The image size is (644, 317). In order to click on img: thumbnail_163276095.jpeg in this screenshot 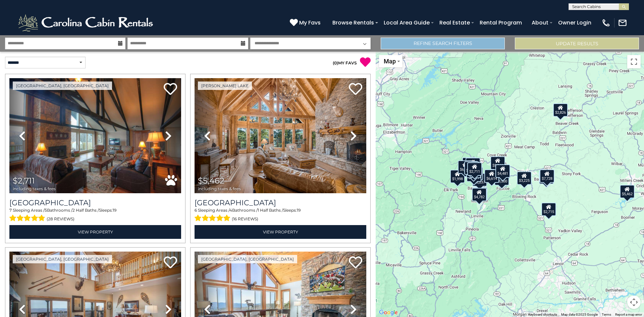, I will do `click(95, 135)`.